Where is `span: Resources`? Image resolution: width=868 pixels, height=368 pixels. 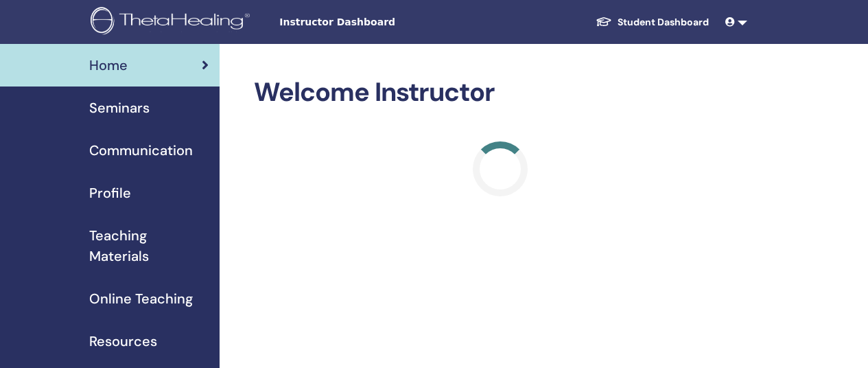
span: Resources is located at coordinates (123, 341).